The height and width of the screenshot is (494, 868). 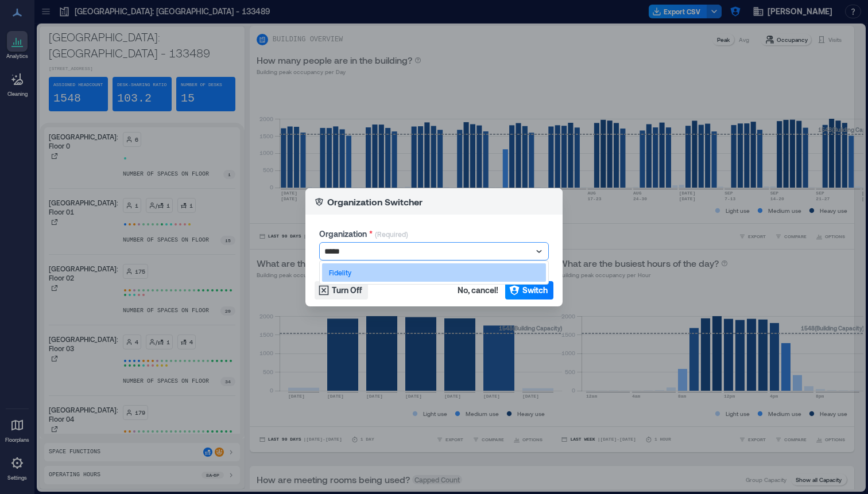 What do you see at coordinates (478, 290) in the screenshot?
I see `span: No, cancel!` at bounding box center [478, 290].